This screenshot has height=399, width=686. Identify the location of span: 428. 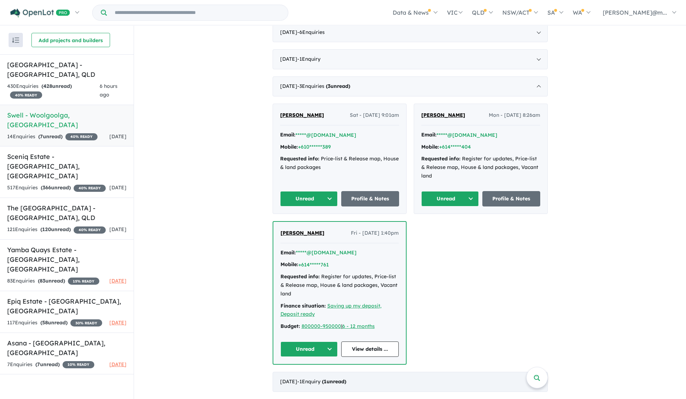
(48, 86).